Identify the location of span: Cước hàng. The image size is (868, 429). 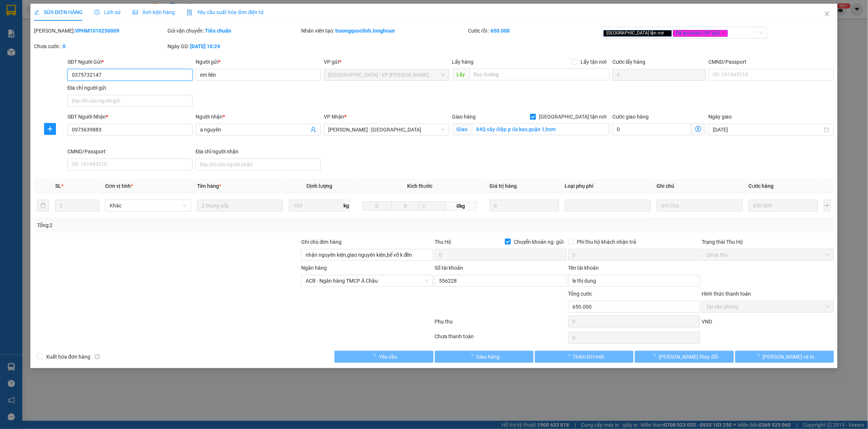
(761, 186).